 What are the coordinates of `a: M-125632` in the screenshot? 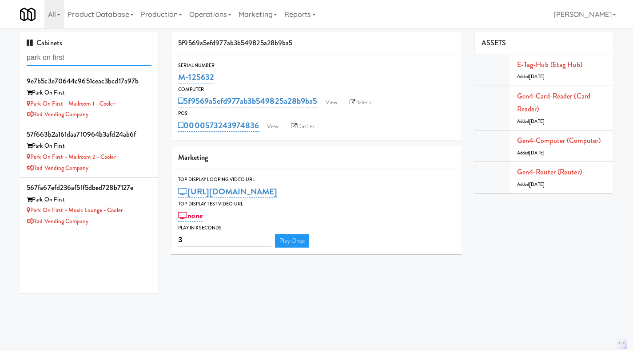 It's located at (196, 77).